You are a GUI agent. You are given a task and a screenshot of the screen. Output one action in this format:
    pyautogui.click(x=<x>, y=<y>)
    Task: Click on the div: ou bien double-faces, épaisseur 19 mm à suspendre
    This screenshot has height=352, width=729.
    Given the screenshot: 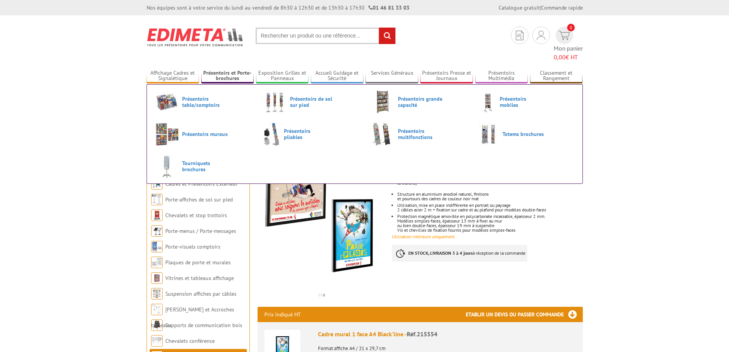 What is the action you would take?
    pyautogui.click(x=490, y=225)
    